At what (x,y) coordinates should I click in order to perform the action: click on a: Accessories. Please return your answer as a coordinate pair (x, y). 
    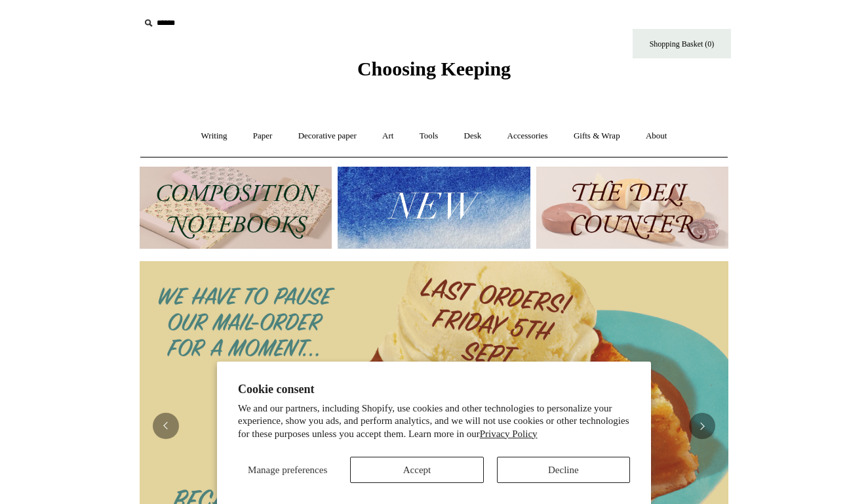
    Looking at the image, I should click on (528, 136).